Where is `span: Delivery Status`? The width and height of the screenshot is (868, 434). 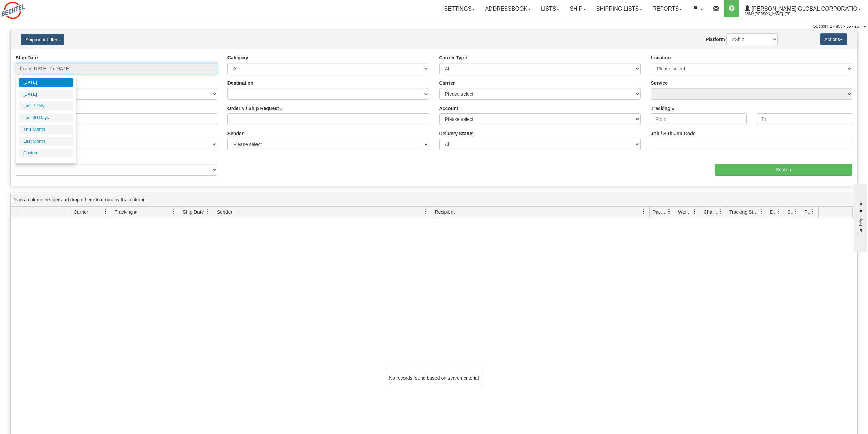 span: Delivery Status is located at coordinates (773, 212).